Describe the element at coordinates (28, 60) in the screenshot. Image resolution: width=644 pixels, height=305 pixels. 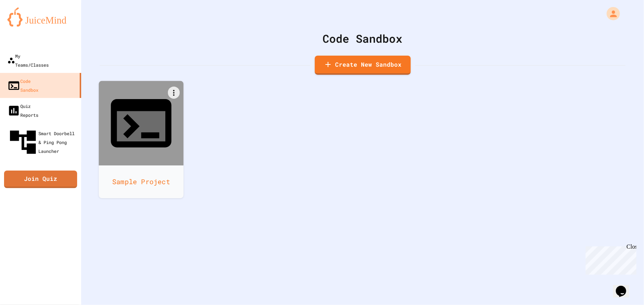
I see `div: My Teams/Classes` at that location.